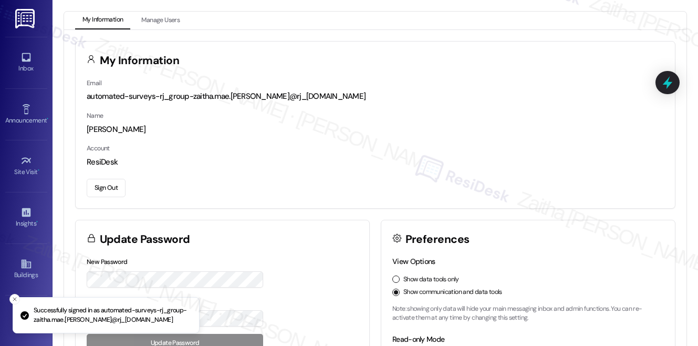 The width and height of the screenshot is (698, 346). What do you see at coordinates (160, 20) in the screenshot?
I see `button: Manage Users` at bounding box center [160, 20].